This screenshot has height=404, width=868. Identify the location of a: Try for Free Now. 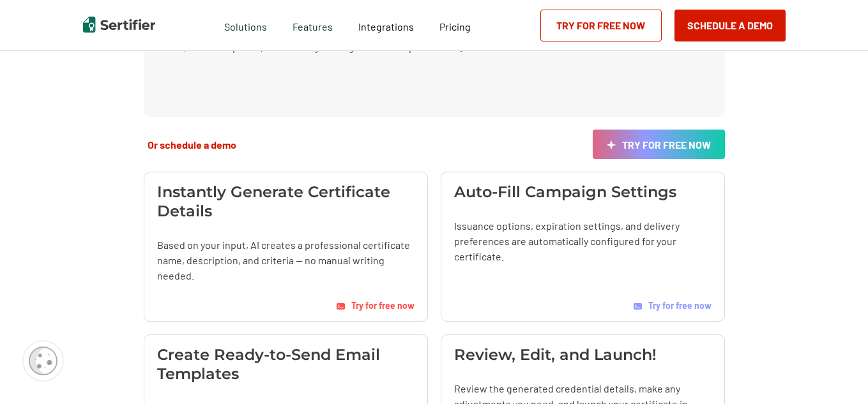
(601, 26).